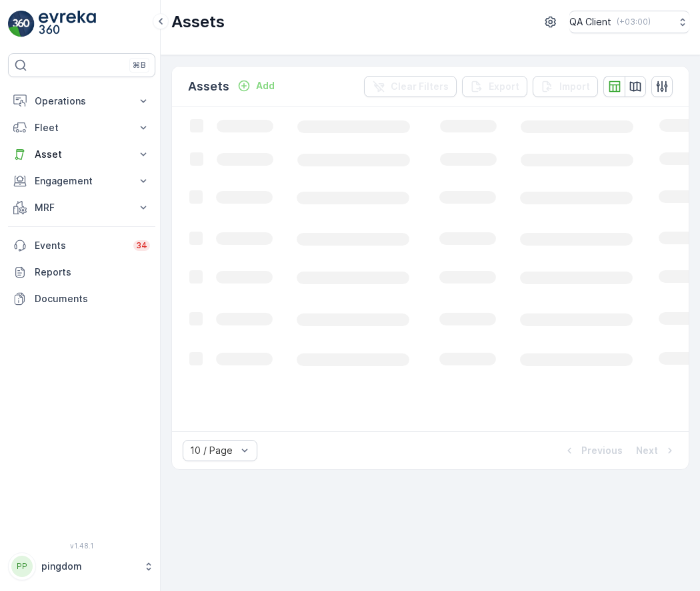 Image resolution: width=700 pixels, height=591 pixels. Describe the element at coordinates (503, 87) in the screenshot. I see `p: Export` at that location.